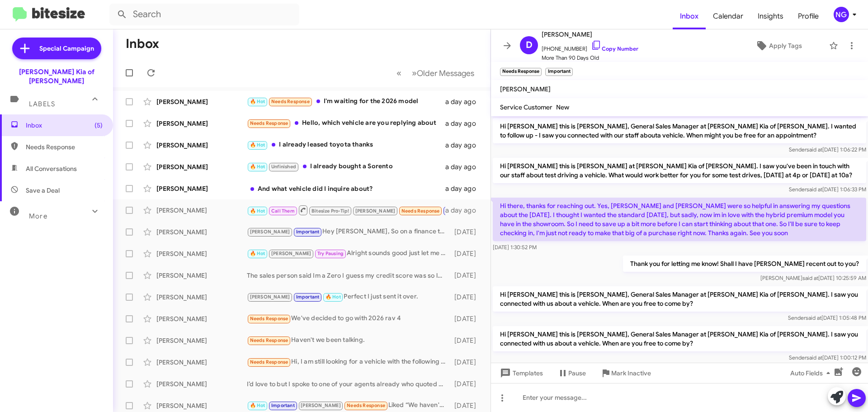 The height and width of the screenshot is (412, 868). I want to click on button: Auto Fields, so click(812, 373).